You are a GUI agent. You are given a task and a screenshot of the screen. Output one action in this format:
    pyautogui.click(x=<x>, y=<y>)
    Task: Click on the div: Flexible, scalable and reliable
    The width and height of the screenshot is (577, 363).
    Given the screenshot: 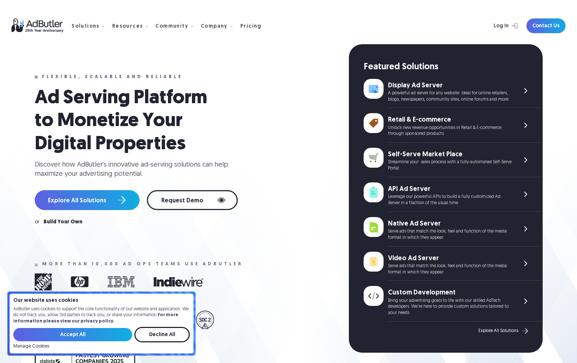 What is the action you would take?
    pyautogui.click(x=112, y=77)
    